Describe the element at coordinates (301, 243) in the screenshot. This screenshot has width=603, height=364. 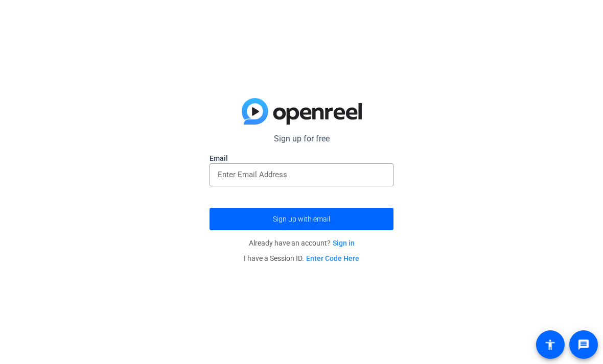
I see `span: Already have an account?` at that location.